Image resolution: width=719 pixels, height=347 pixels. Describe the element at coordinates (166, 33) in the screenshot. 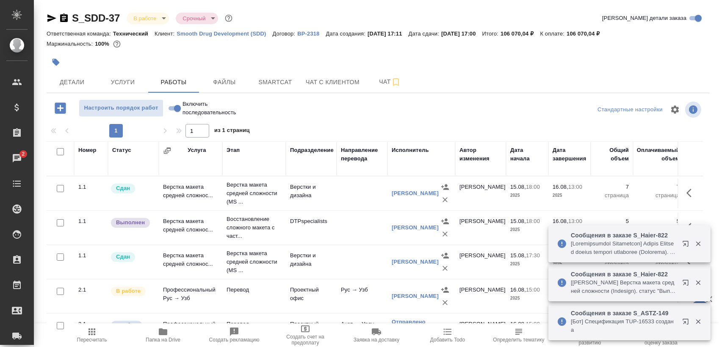

I see `p: Клиент:` at that location.